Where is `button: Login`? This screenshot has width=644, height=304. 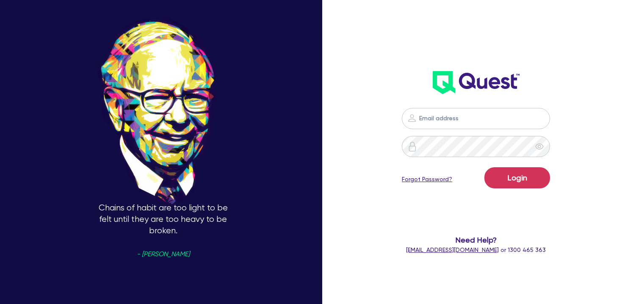 button: Login is located at coordinates (517, 178).